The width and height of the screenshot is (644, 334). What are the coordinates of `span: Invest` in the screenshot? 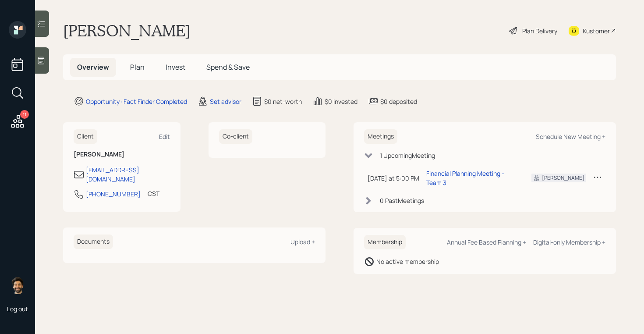 It's located at (175, 67).